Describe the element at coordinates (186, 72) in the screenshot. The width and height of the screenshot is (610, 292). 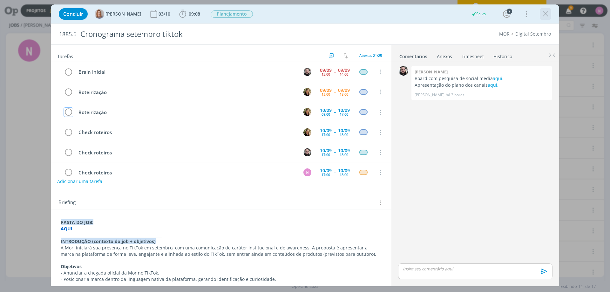
I see `div: Brain inicial` at that location.